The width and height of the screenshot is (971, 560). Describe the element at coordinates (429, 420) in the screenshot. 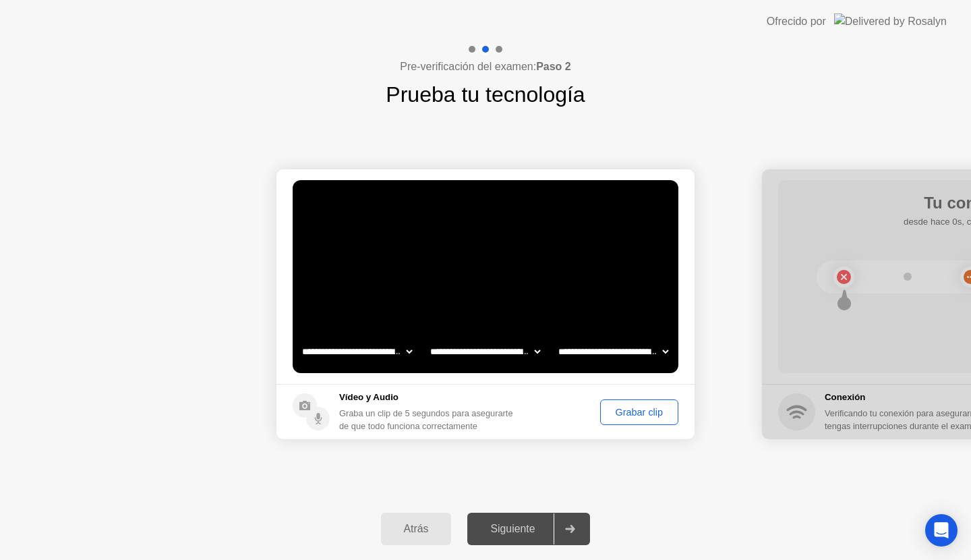

I see `div: Graba un clip de 5 segundos para asegurarte de que todo funciona correctamente` at that location.